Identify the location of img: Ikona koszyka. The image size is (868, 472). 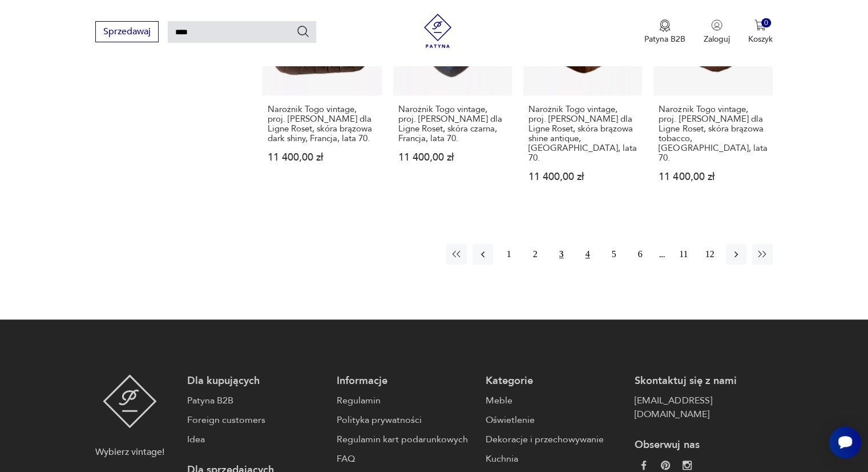
(760, 25).